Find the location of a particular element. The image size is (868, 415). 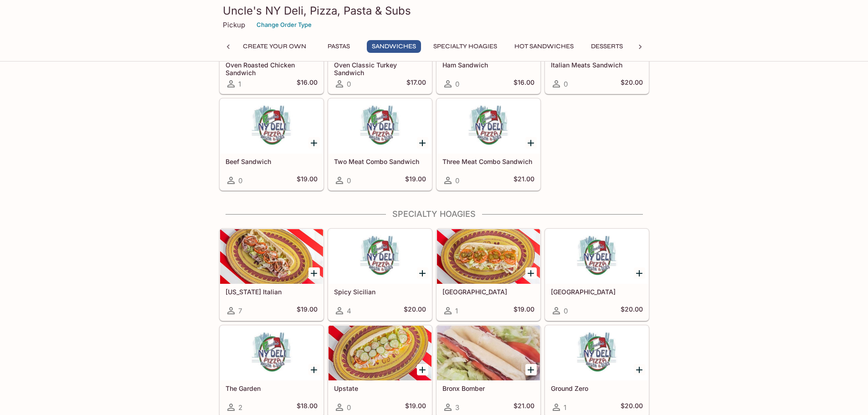

div: Union Square is located at coordinates (597, 256).